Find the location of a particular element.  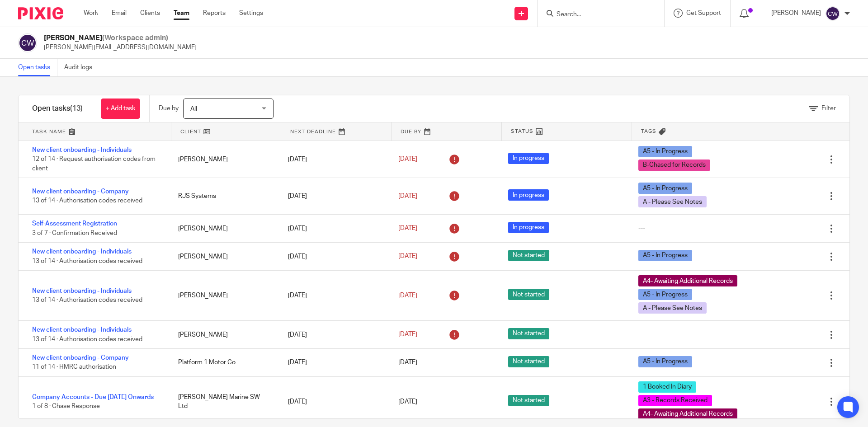

span: 1 of 8 · Chase Response is located at coordinates (66, 407).